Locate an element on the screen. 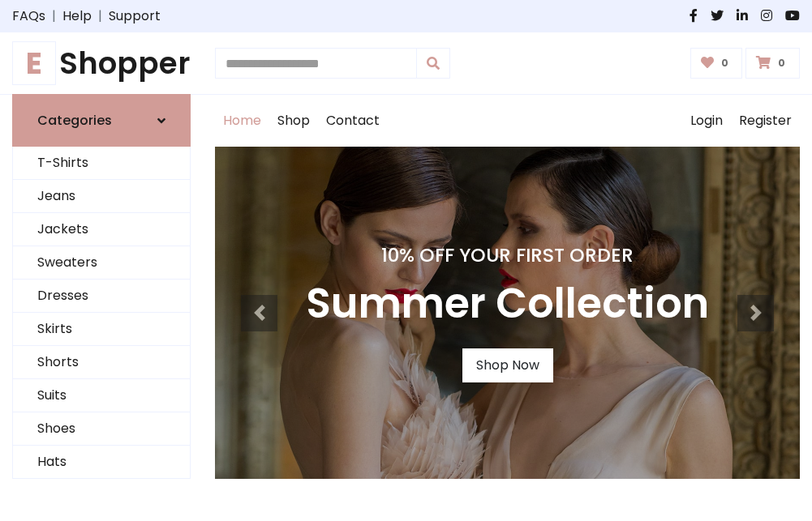 The width and height of the screenshot is (812, 521). h4: 10% Off Your First Order is located at coordinates (506, 256).